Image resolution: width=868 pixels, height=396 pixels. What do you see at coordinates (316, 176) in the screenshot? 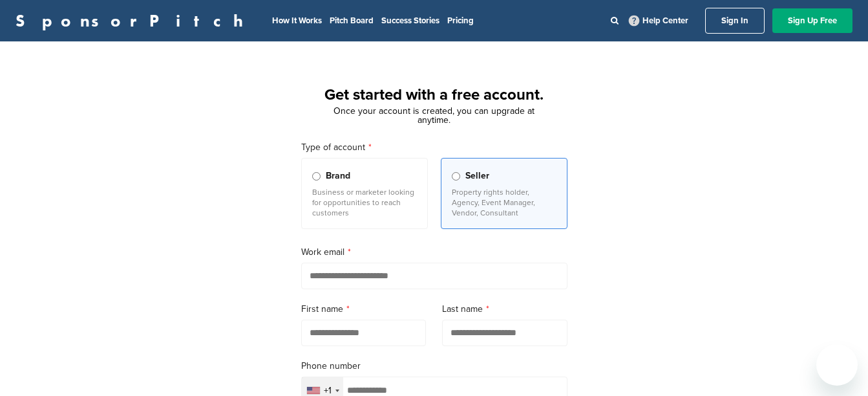
I see `input: Brand Business or marketer looking for opportunities to reach customers` at bounding box center [316, 176].